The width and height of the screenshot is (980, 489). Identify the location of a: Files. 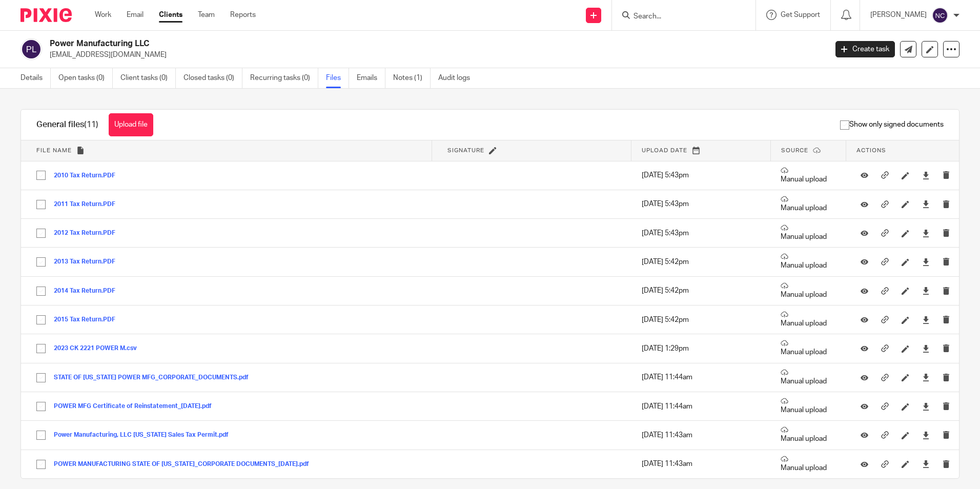
(338, 78).